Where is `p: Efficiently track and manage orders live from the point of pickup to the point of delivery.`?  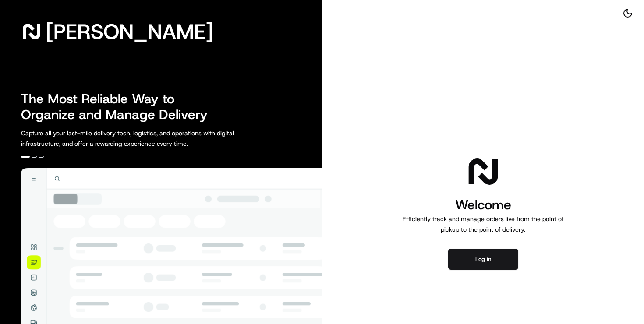
p: Efficiently track and manage orders live from the point of pickup to the point of delivery. is located at coordinates (483, 224).